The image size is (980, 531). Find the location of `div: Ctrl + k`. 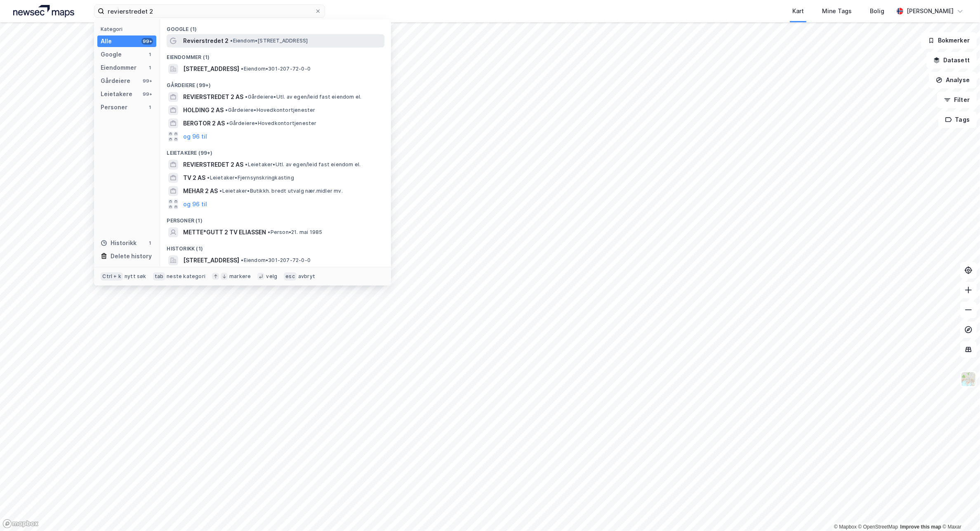

div: Ctrl + k is located at coordinates (112, 276).